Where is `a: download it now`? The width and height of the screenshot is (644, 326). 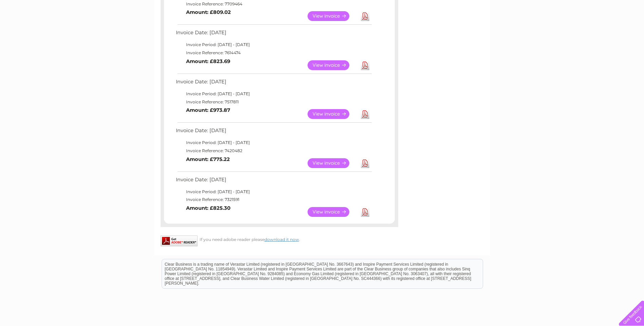
a: download it now is located at coordinates (282, 239).